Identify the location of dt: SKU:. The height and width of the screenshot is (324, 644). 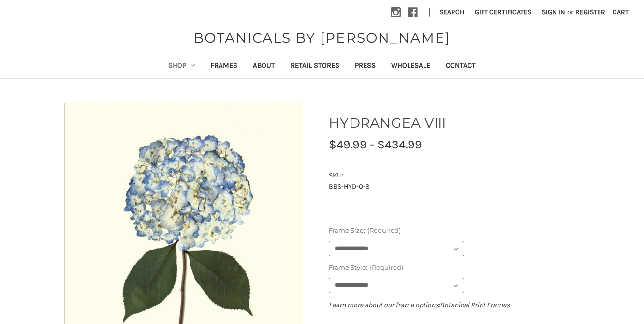
(459, 176).